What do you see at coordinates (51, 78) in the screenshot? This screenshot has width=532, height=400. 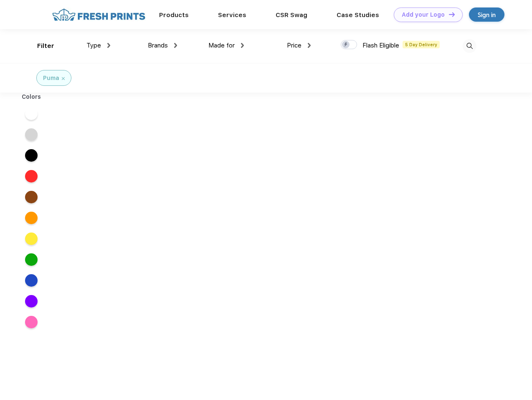 I see `div: Puma` at bounding box center [51, 78].